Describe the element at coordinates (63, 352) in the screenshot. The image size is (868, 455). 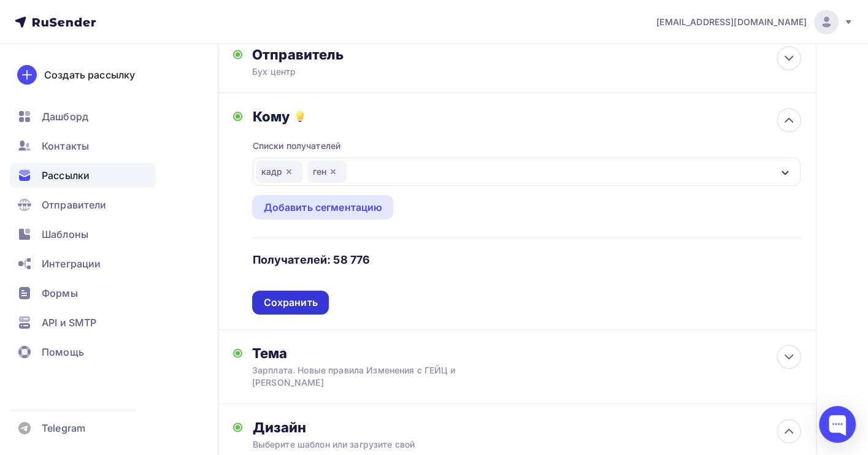
I see `span: Помощь` at that location.